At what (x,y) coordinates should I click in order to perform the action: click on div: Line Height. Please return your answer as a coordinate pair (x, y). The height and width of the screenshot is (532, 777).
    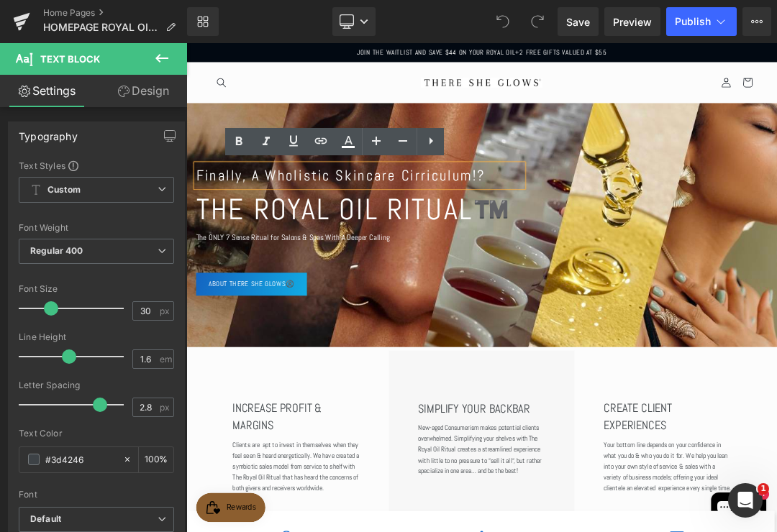
    Looking at the image, I should click on (96, 338).